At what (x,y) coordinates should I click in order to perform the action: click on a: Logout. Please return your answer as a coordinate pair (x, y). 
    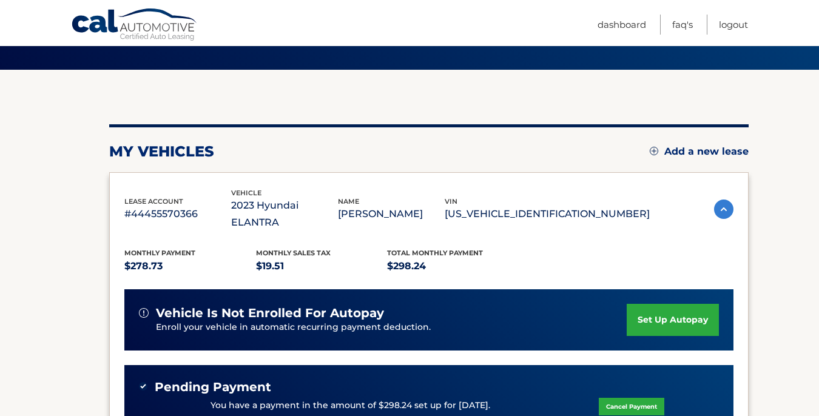
    Looking at the image, I should click on (733, 24).